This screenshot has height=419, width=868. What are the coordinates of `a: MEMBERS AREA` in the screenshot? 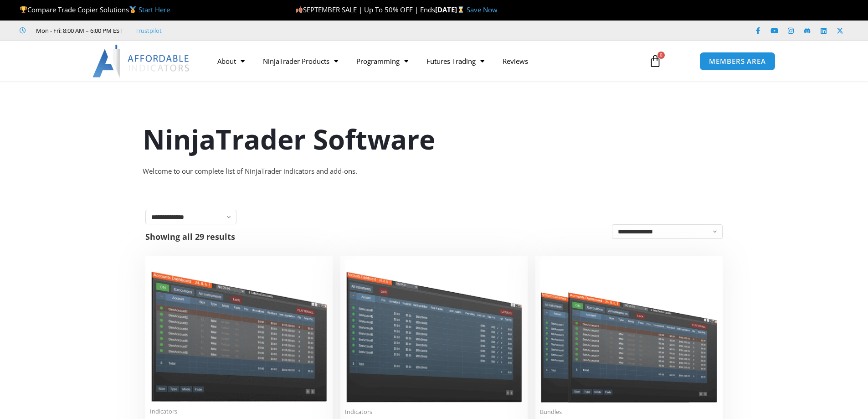 It's located at (738, 61).